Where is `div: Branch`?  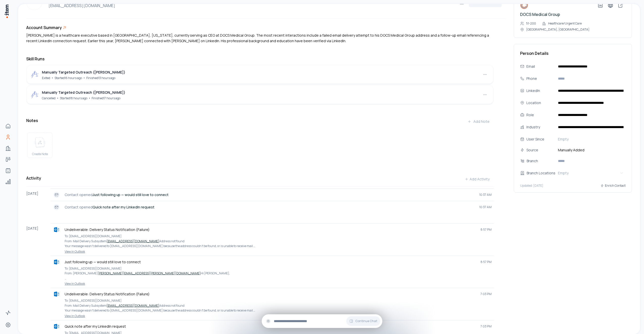
div: Branch is located at coordinates (543, 161).